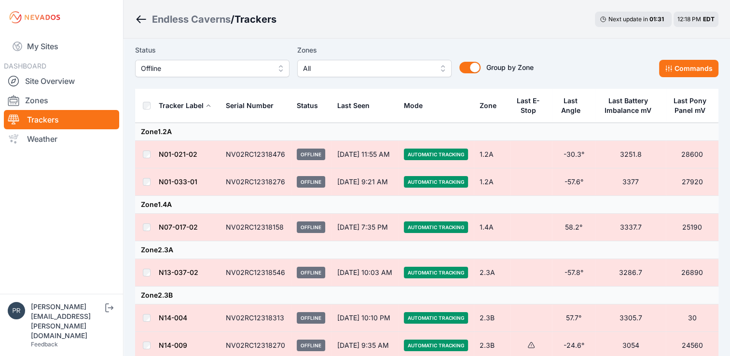 This screenshot has width=730, height=356. I want to click on div: Last Angle, so click(571, 106).